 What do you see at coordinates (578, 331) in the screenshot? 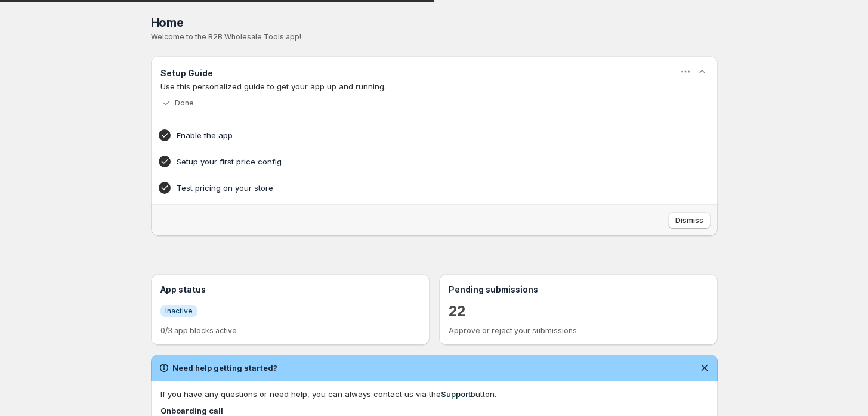
I see `p: Approve or reject your submissions` at bounding box center [578, 331].